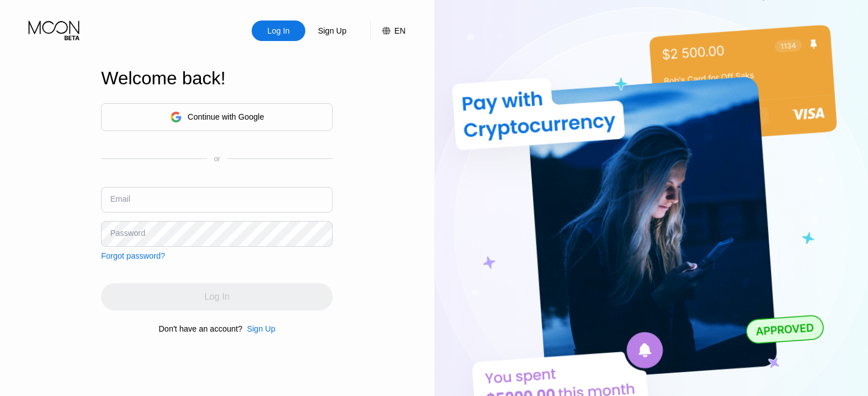 This screenshot has height=396, width=868. Describe the element at coordinates (279, 31) in the screenshot. I see `div: Log In` at that location.